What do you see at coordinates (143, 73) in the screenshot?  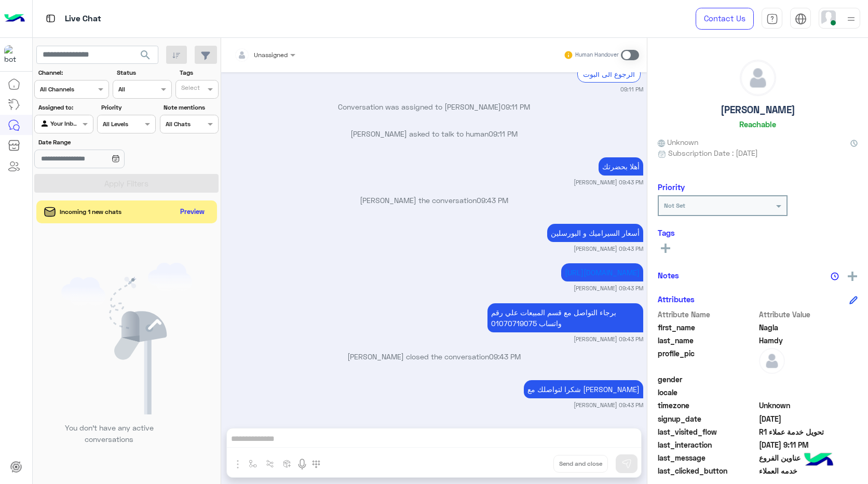 I see `label: Status` at bounding box center [143, 73].